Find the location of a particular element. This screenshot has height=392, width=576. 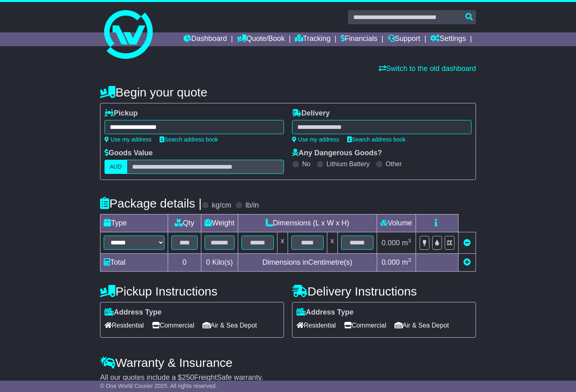

h4: Delivery Instructions is located at coordinates (384, 291).